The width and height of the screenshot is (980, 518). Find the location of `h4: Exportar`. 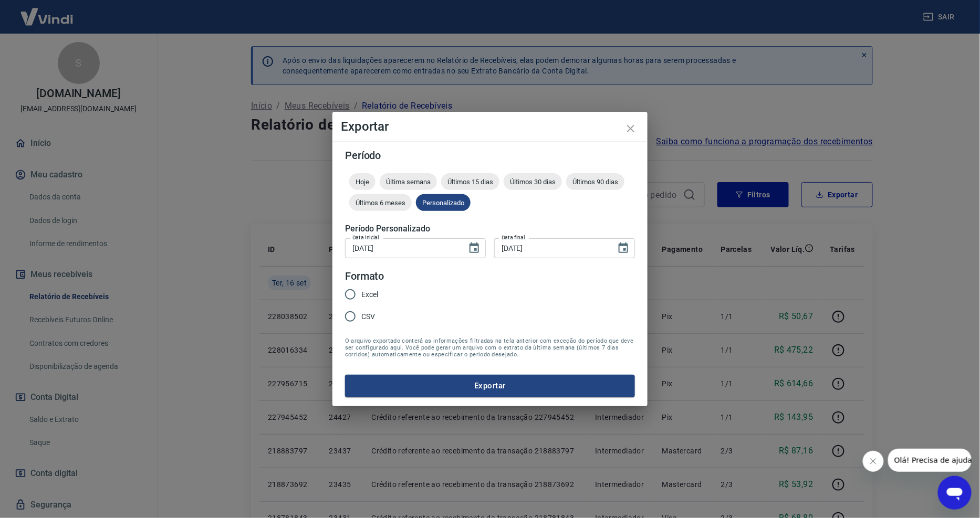

h4: Exportar is located at coordinates (490, 126).